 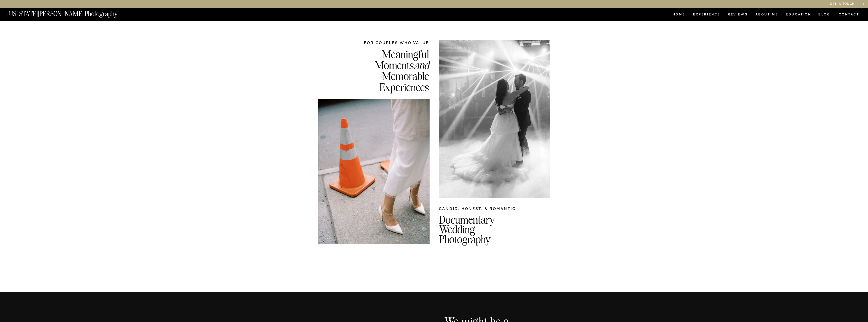 What do you see at coordinates (767, 15) in the screenshot?
I see `a: ABOUT ME` at bounding box center [767, 15].